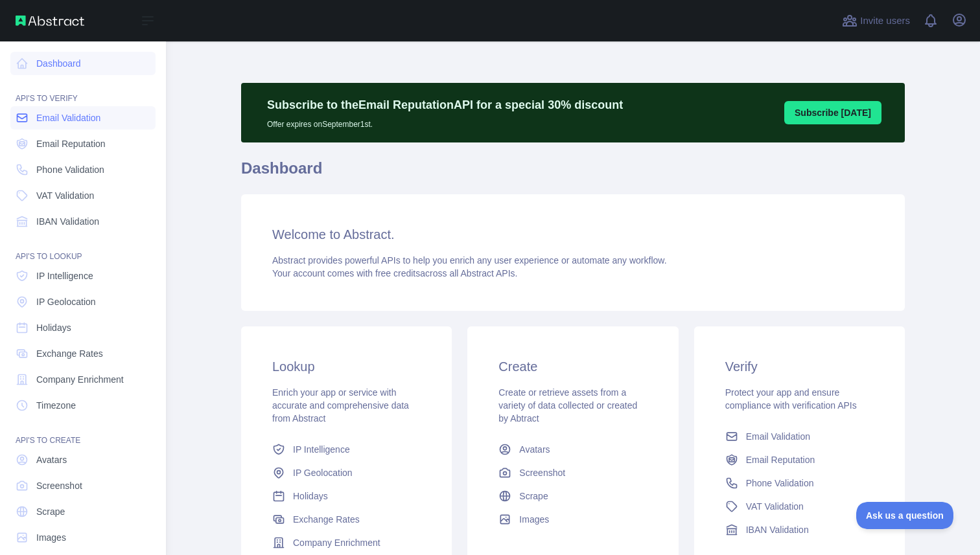  What do you see at coordinates (444, 105) in the screenshot?
I see `p: Subscribe to the Email Reputation API for a special 30 % discount` at bounding box center [444, 105].